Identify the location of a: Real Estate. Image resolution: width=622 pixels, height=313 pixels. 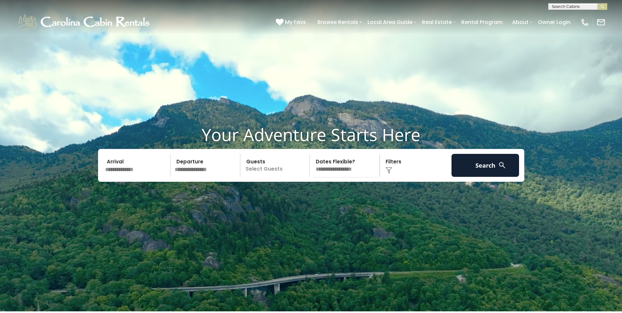
(437, 22).